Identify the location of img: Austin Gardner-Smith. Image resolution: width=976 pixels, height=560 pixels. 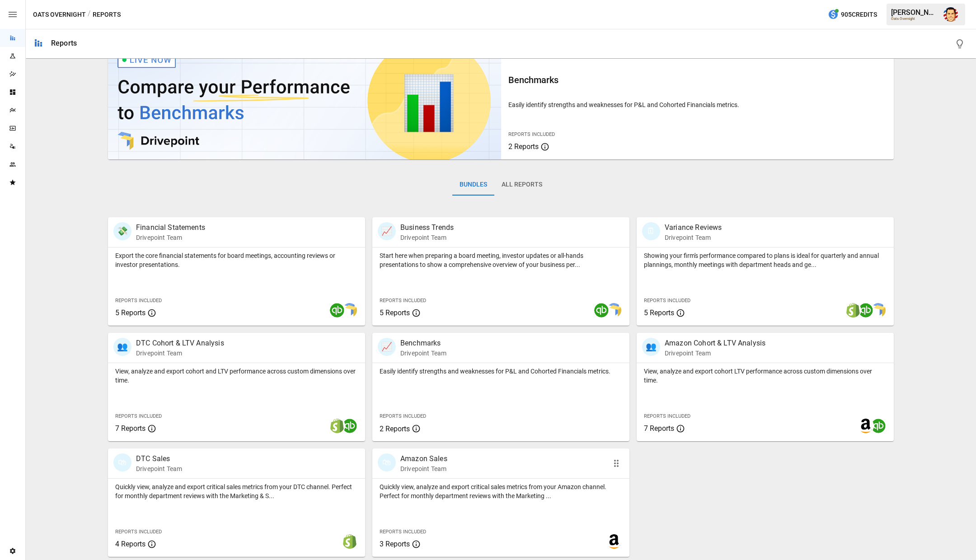
(951, 15).